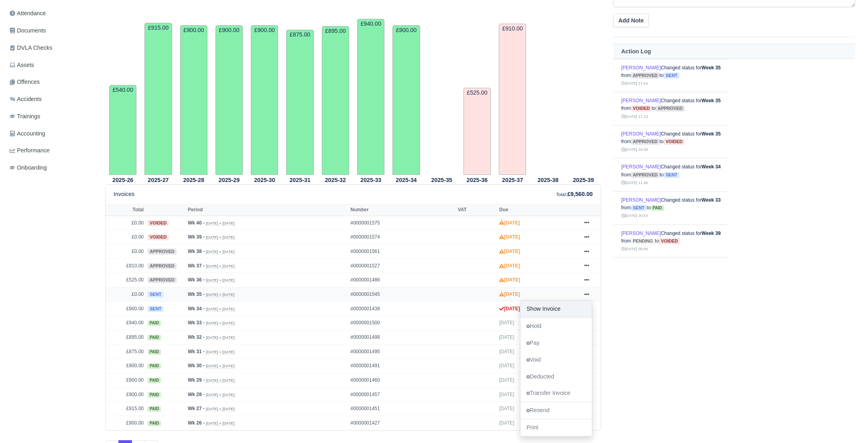 The height and width of the screenshot is (443, 868). What do you see at coordinates (556, 326) in the screenshot?
I see `a: Hold` at bounding box center [556, 326].